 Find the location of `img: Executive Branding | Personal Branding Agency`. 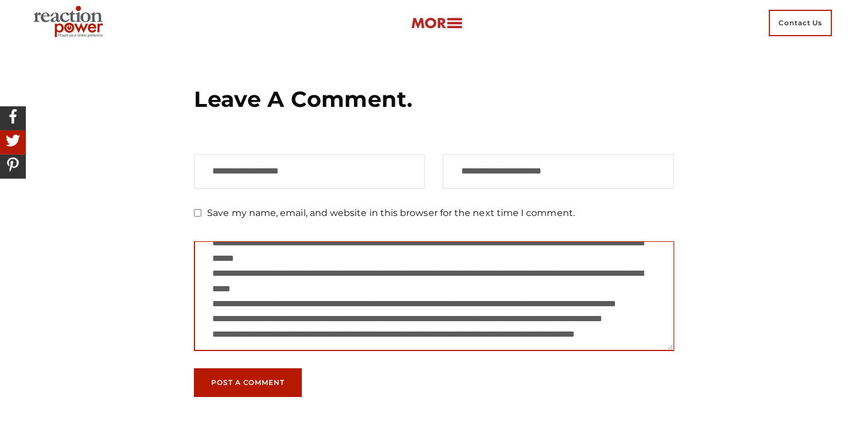

img: Executive Branding | Personal Branding Agency is located at coordinates (70, 23).